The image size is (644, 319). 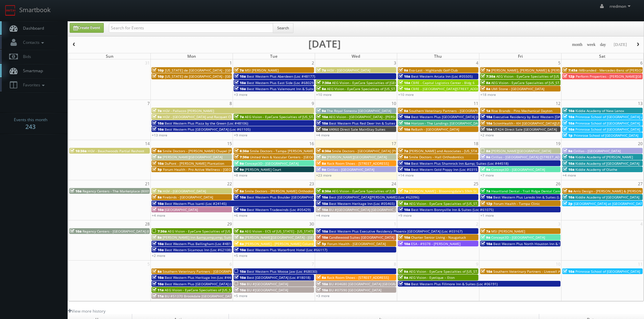 I want to click on span: Best Western Bonnyville Inn & Suites (Loc #61075), so click(x=453, y=210).